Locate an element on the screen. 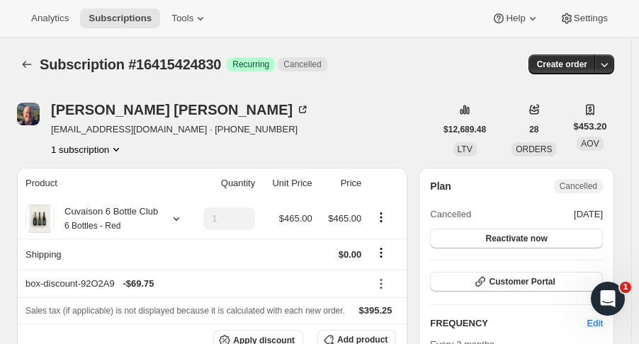 The image size is (639, 344). span: Recurring is located at coordinates (251, 64).